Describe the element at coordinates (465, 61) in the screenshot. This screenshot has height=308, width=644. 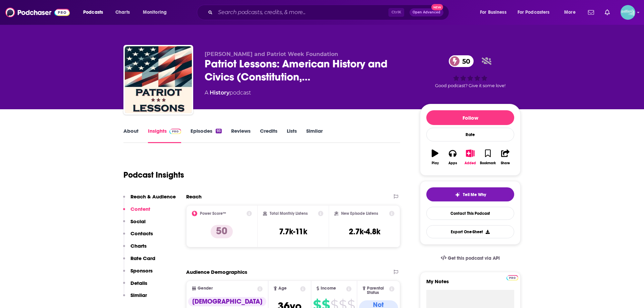
I see `span: 50` at that location.